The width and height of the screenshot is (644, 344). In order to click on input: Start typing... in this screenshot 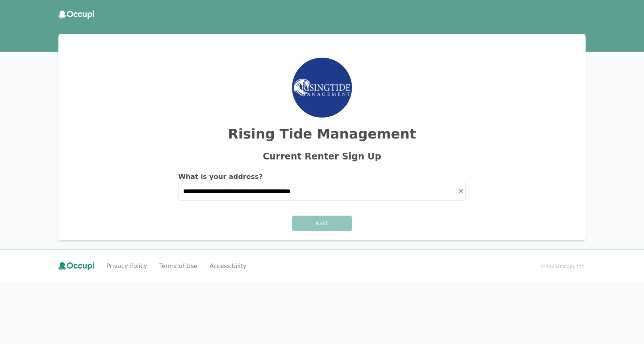, I will do `click(322, 191)`.